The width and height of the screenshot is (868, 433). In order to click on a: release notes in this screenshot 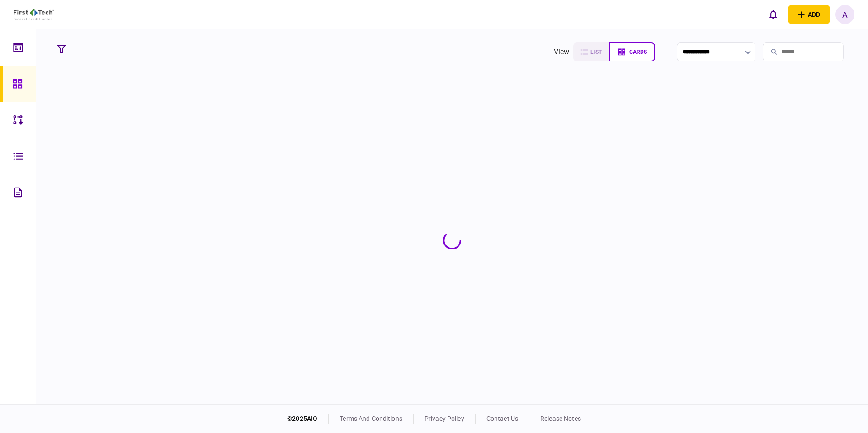, I will do `click(561, 419)`.